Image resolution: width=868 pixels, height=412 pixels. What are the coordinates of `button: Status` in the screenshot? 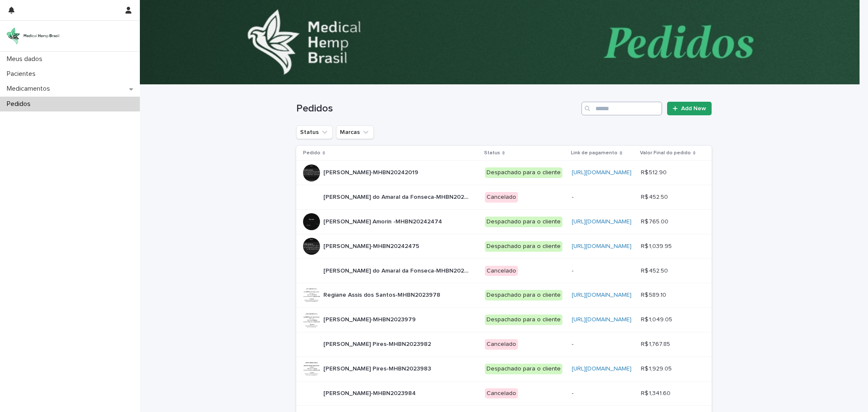 It's located at (314, 133).